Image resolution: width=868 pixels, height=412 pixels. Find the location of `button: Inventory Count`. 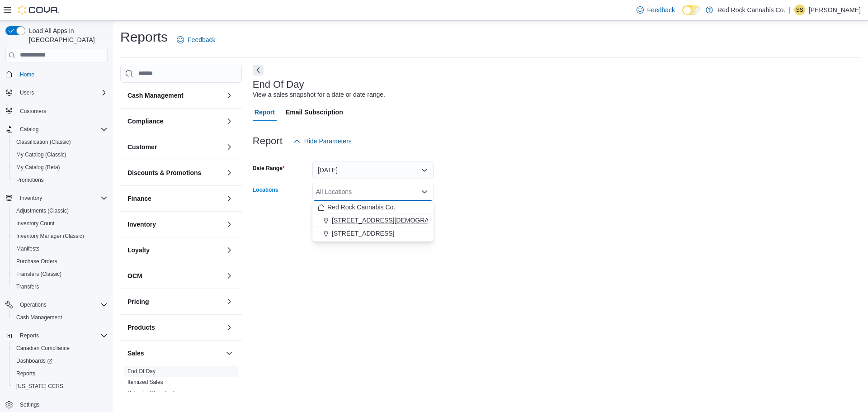

button: Inventory Count is located at coordinates (60, 224).